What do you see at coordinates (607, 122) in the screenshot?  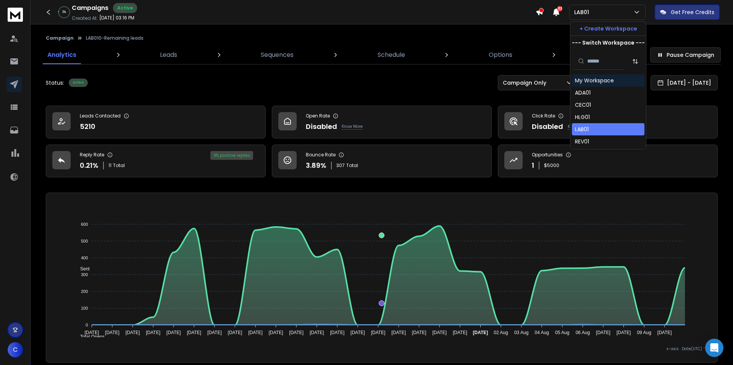 I see `a: Click RateDisabledKnow More` at bounding box center [607, 122].